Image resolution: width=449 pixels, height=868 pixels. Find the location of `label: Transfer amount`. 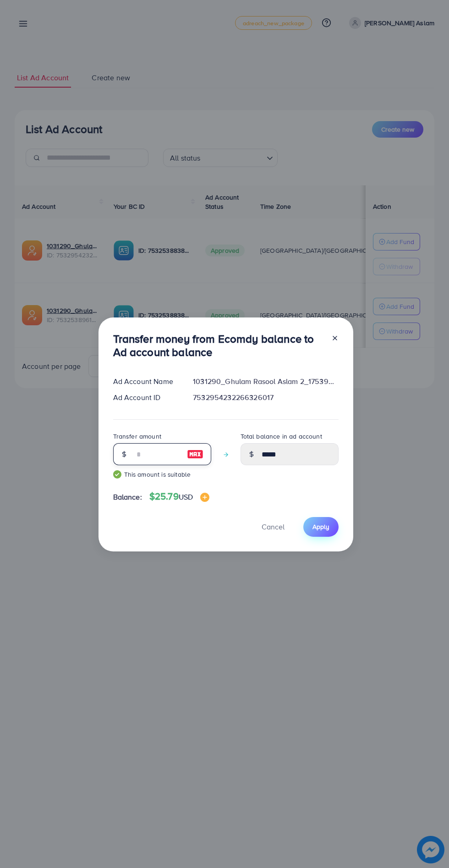

label: Transfer amount is located at coordinates (137, 437).